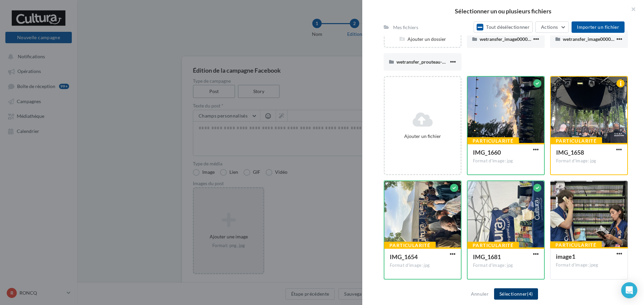 This screenshot has height=305, width=644. What do you see at coordinates (503, 11) in the screenshot?
I see `h2: Sélectionner un ou plusieurs fichiers` at bounding box center [503, 11].